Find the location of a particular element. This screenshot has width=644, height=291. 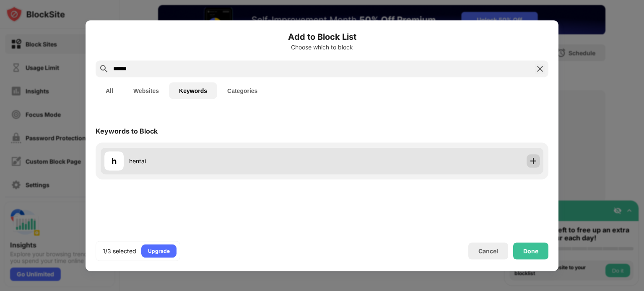

button: Keywords is located at coordinates (193, 91).